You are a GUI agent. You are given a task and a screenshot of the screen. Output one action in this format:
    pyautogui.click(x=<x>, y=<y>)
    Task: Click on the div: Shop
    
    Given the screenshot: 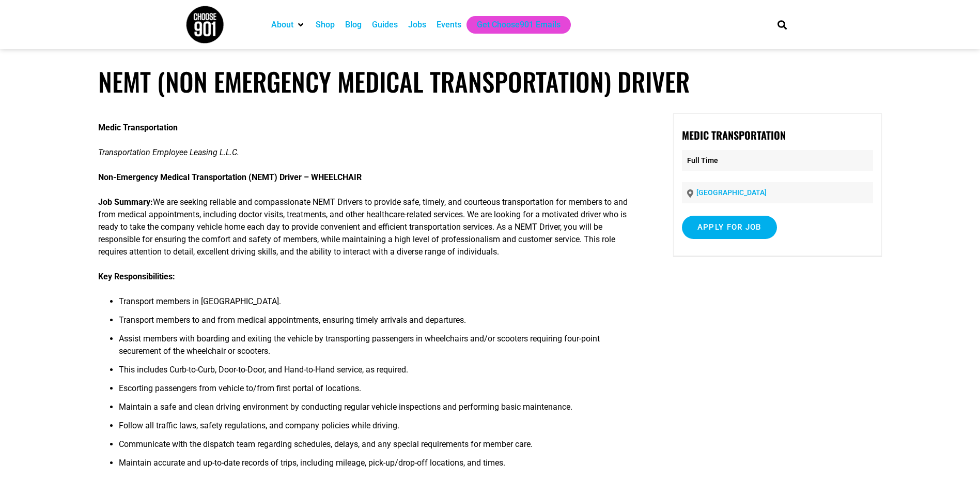 What is the action you would take?
    pyautogui.click(x=325, y=25)
    